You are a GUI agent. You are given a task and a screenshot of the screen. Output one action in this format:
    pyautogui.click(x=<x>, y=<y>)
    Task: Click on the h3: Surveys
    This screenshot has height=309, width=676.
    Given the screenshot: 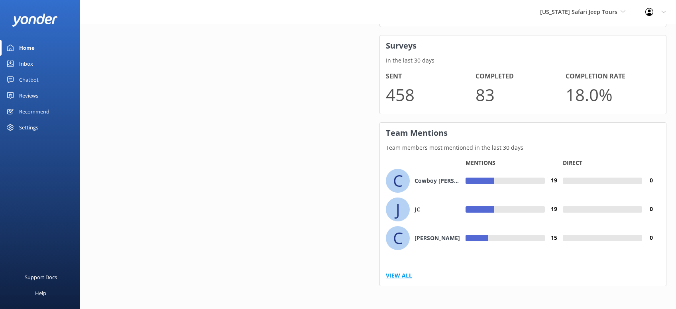 What is the action you would take?
    pyautogui.click(x=523, y=46)
    